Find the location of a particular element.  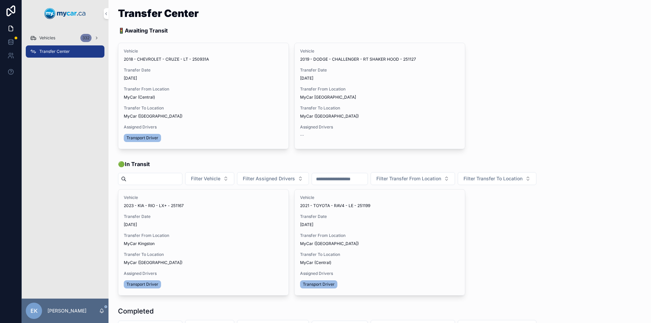

span: Filter Transfer To Location is located at coordinates (493, 179).